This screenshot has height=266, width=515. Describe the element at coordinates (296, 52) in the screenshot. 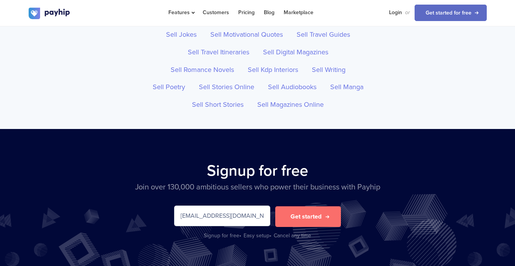

I see `a: Sell Digital Magazines` at that location.